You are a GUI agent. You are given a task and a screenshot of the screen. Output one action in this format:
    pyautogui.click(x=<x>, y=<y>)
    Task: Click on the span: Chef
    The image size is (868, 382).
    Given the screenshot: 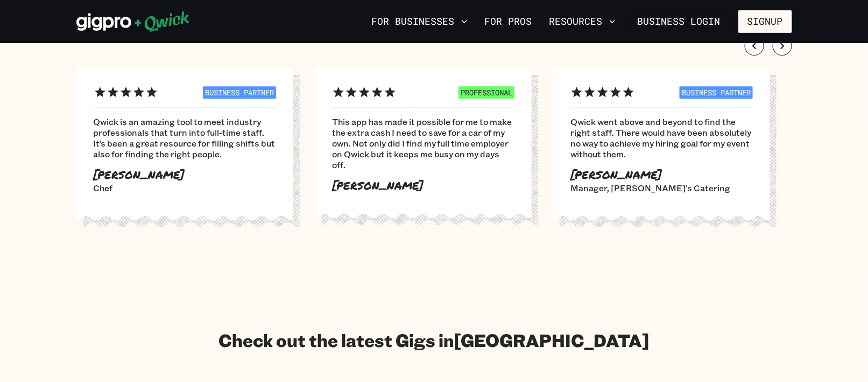 What is the action you would take?
    pyautogui.click(x=103, y=187)
    